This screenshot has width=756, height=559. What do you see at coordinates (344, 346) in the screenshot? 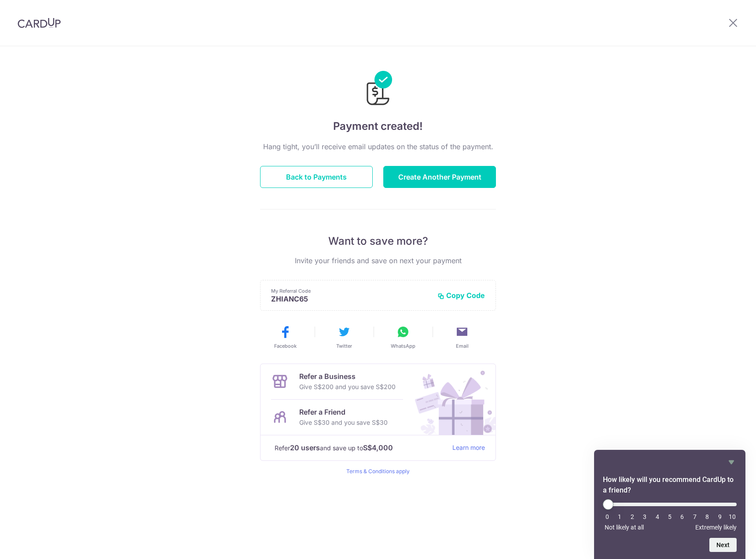
I see `span: Twitter` at bounding box center [344, 346].